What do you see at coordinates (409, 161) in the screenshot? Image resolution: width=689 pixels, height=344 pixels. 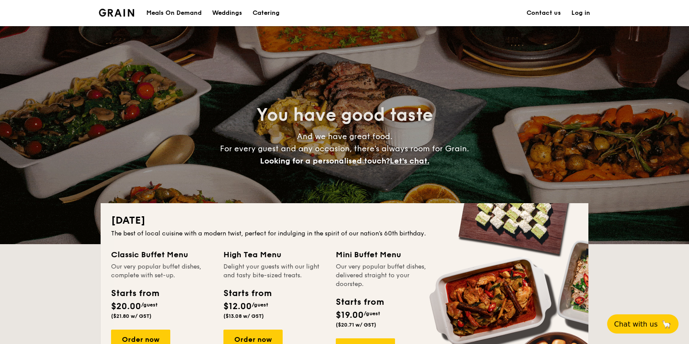 I see `span: Let's chat.` at bounding box center [409, 161].